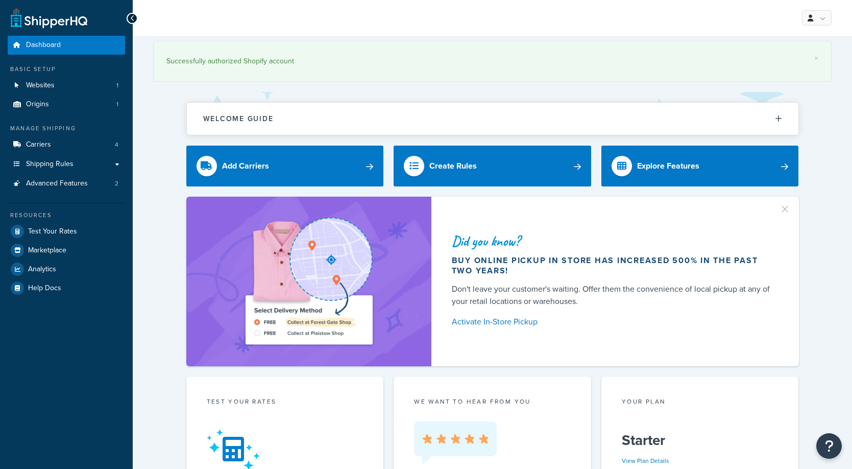 This screenshot has height=469, width=852. What do you see at coordinates (66, 85) in the screenshot?
I see `a: Websites1` at bounding box center [66, 85].